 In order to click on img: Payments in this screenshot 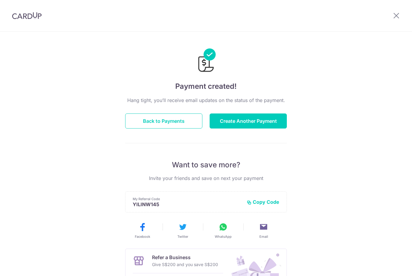, I will do `click(206, 61)`.